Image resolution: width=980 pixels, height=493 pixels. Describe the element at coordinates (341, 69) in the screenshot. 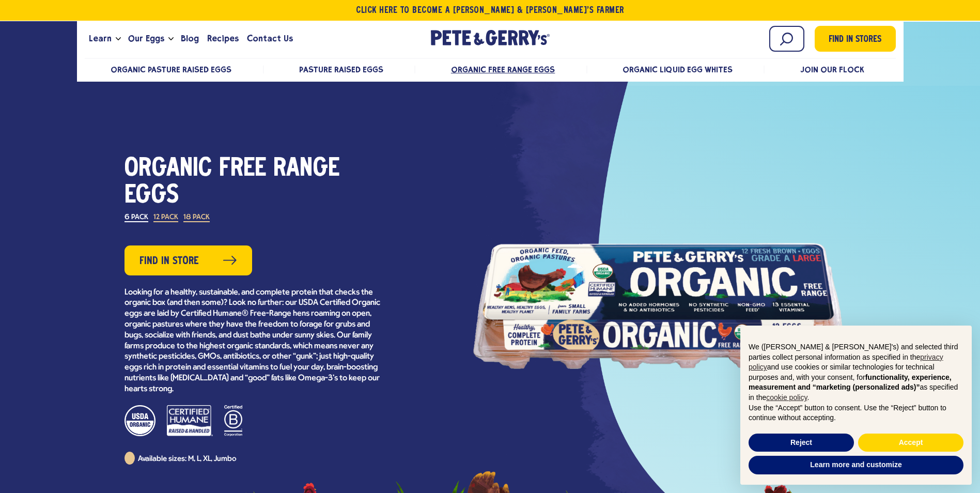

I see `span: Pasture Raised Eggs` at that location.